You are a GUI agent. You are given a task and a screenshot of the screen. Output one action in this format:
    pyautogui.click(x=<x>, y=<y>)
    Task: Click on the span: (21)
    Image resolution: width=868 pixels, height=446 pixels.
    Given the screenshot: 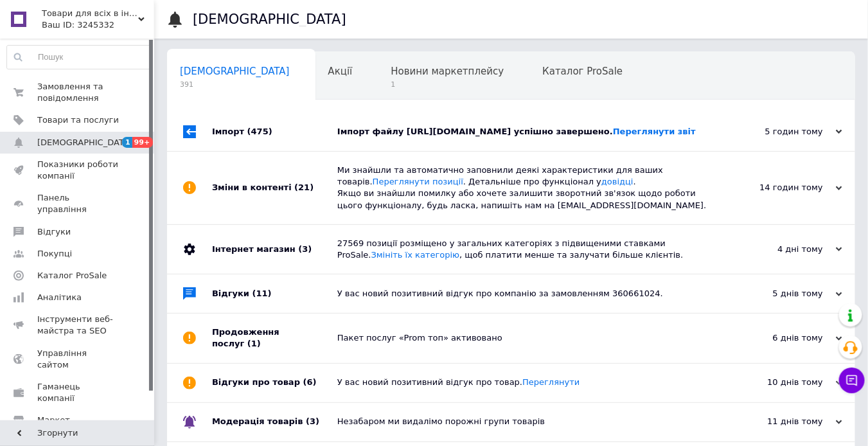 What is the action you would take?
    pyautogui.click(x=304, y=187)
    